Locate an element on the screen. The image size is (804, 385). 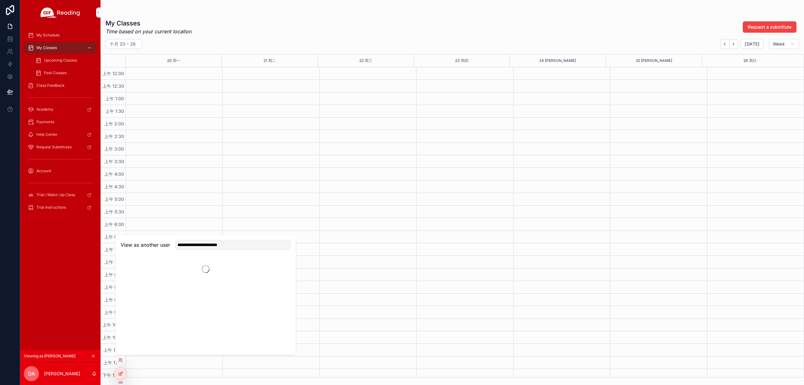
span: Week is located at coordinates (779, 44).